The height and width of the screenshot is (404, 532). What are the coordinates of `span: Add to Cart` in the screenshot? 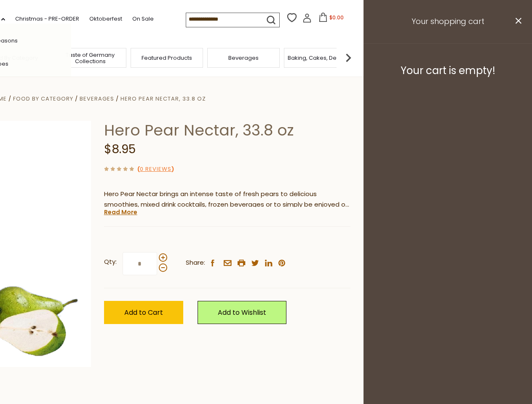 It's located at (144, 312).